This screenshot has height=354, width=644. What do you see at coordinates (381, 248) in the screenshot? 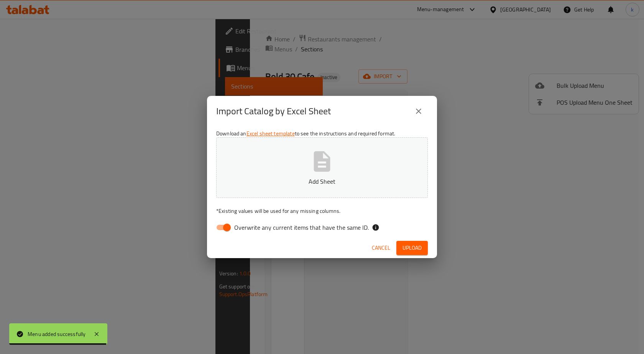
I see `span: Cancel` at bounding box center [381, 248].